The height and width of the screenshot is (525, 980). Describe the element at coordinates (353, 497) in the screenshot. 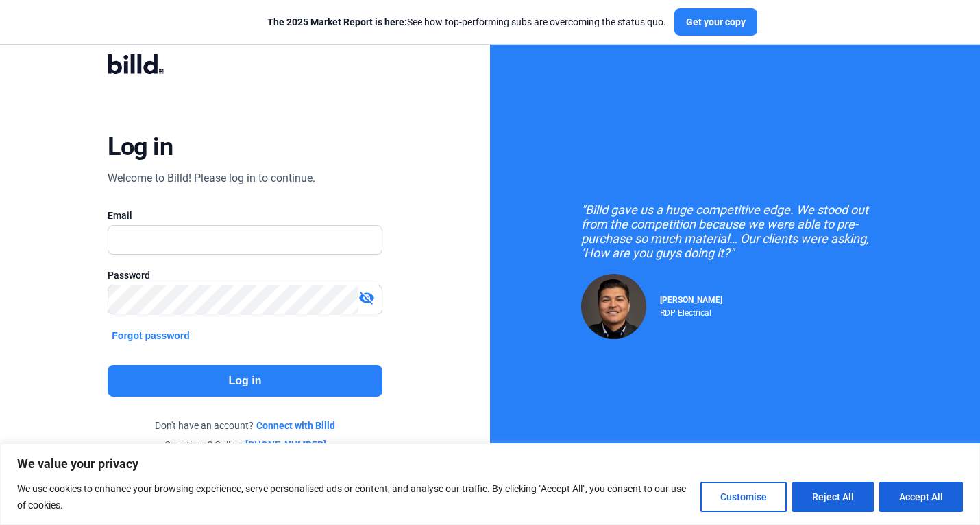

I see `p: We use cookies to enhance your browsing experience, serve personalised ads or content, and analys...` at that location.